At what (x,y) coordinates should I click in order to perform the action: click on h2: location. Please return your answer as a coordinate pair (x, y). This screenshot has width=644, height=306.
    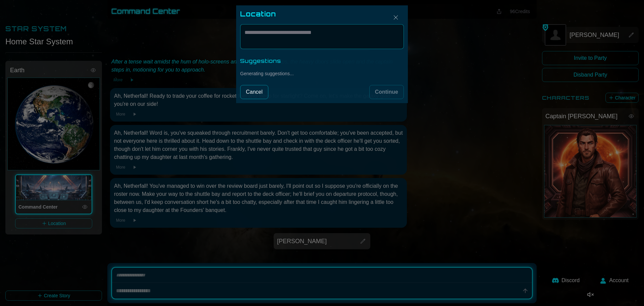
    Looking at the image, I should click on (322, 14).